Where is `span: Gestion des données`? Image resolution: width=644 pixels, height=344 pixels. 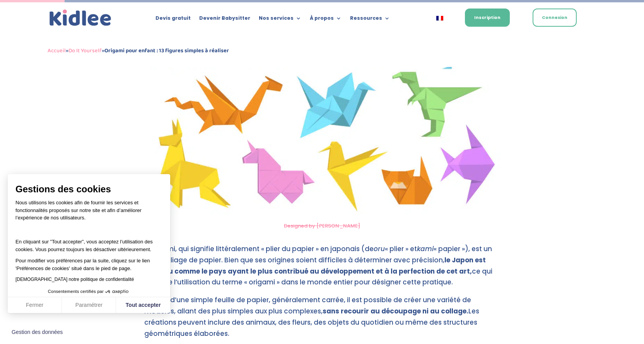
span: Gestion des données is located at coordinates (37, 332).